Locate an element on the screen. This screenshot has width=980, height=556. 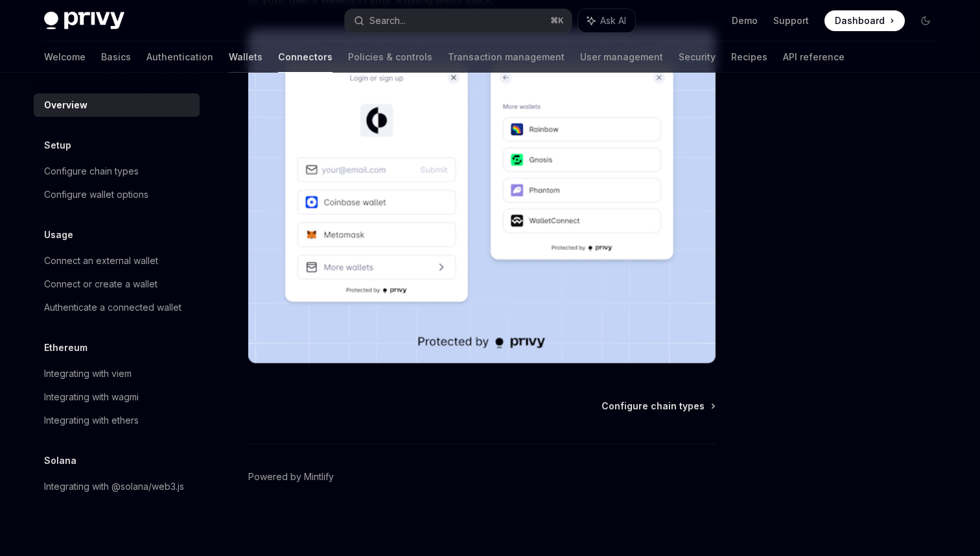
a: Integrating with @solana/web3.js is located at coordinates (116, 486).